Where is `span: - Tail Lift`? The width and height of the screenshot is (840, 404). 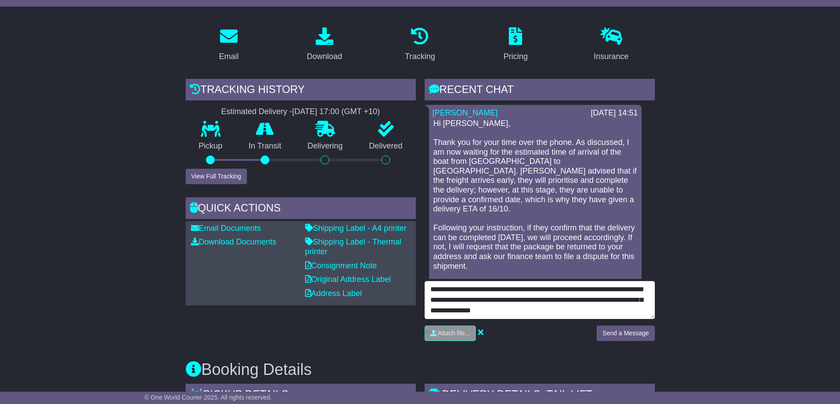 span: - Tail Lift is located at coordinates (566, 394).